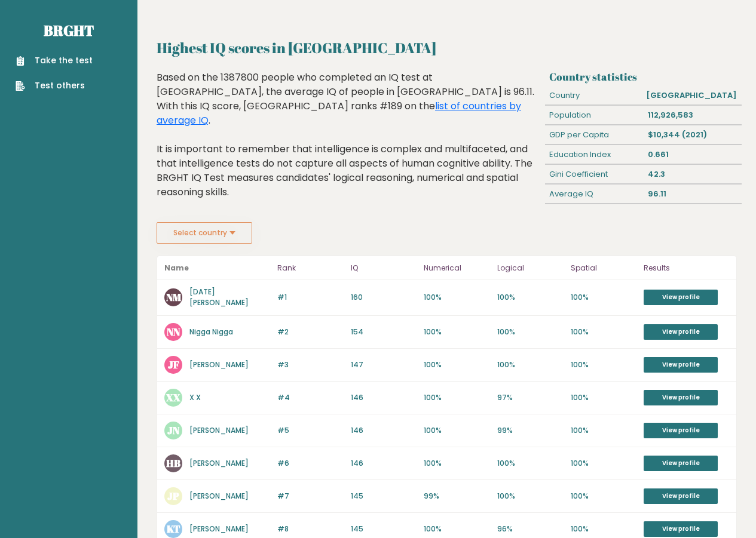  What do you see at coordinates (594, 135) in the screenshot?
I see `div: GDP per Capita` at bounding box center [594, 135].